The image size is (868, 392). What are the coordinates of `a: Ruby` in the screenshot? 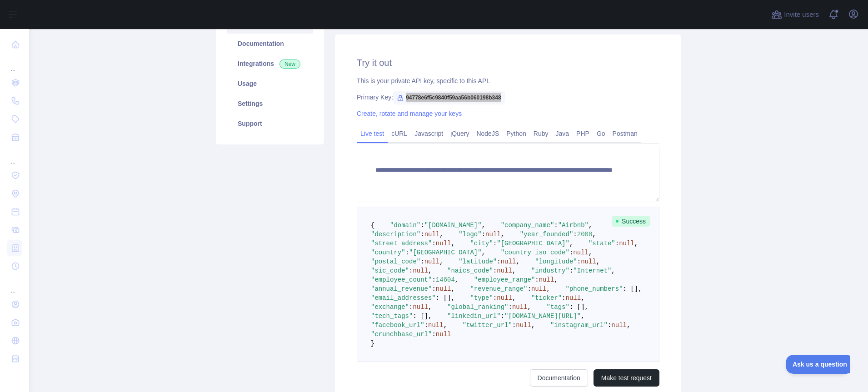 It's located at (541, 133).